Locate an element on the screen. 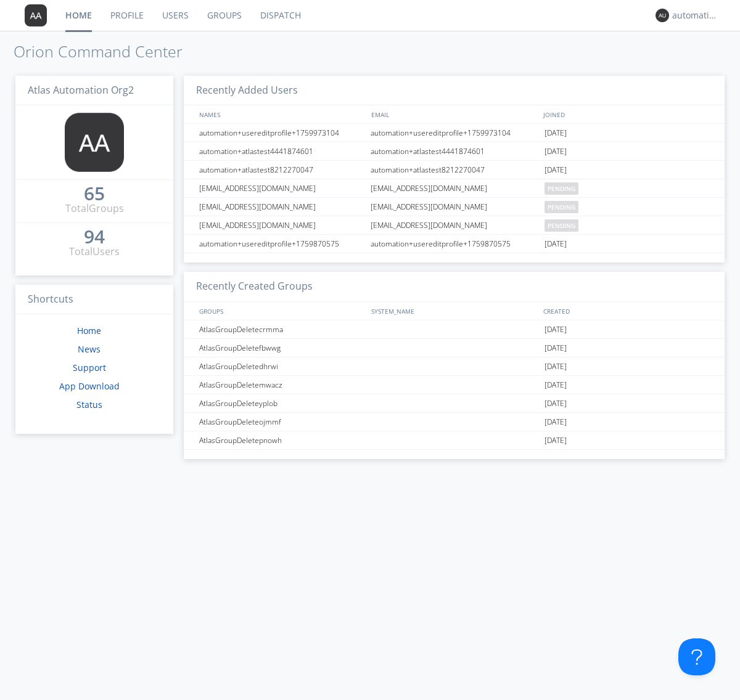 This screenshot has width=740, height=700. a: 94 is located at coordinates (94, 237).